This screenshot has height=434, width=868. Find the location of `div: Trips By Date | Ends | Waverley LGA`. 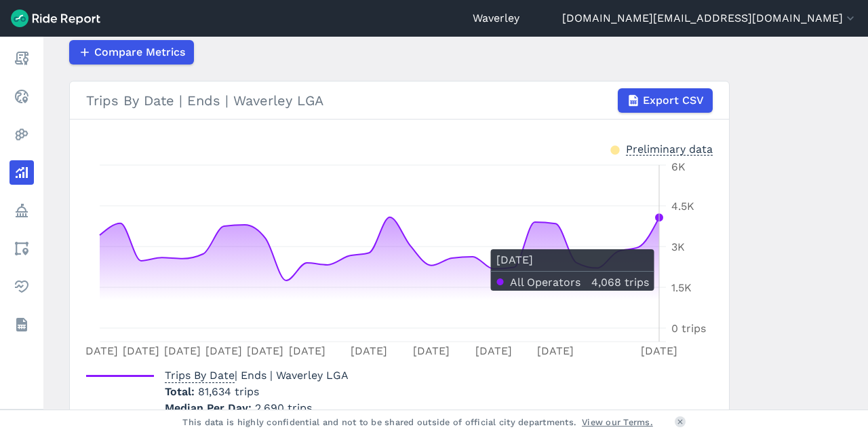

div: Trips By Date | Ends | Waverley LGA is located at coordinates (399, 100).